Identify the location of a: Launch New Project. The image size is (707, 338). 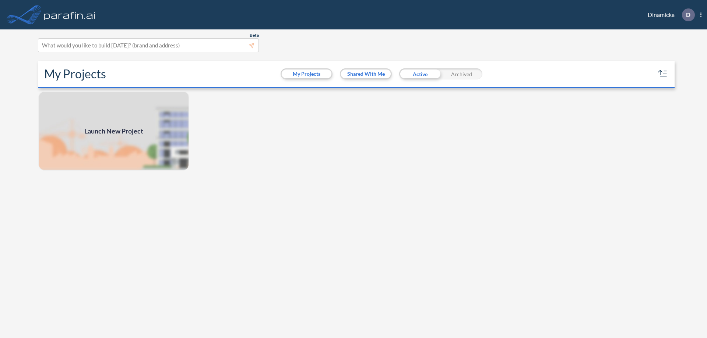
(114, 131).